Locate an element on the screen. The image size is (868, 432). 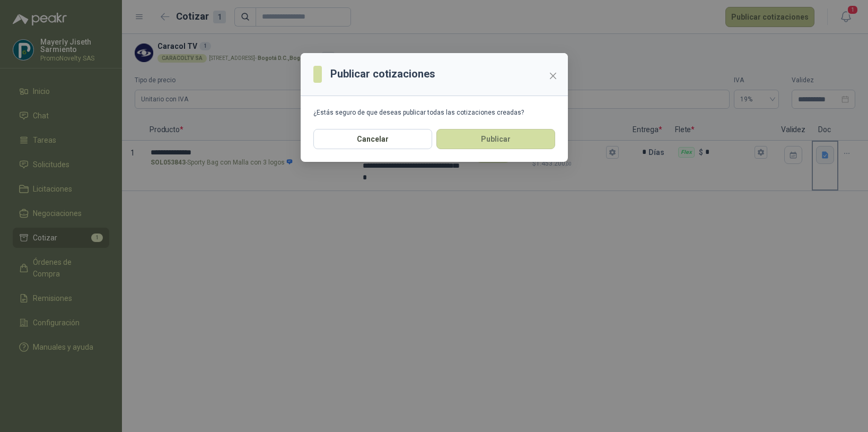
button: Publicar is located at coordinates (496, 139).